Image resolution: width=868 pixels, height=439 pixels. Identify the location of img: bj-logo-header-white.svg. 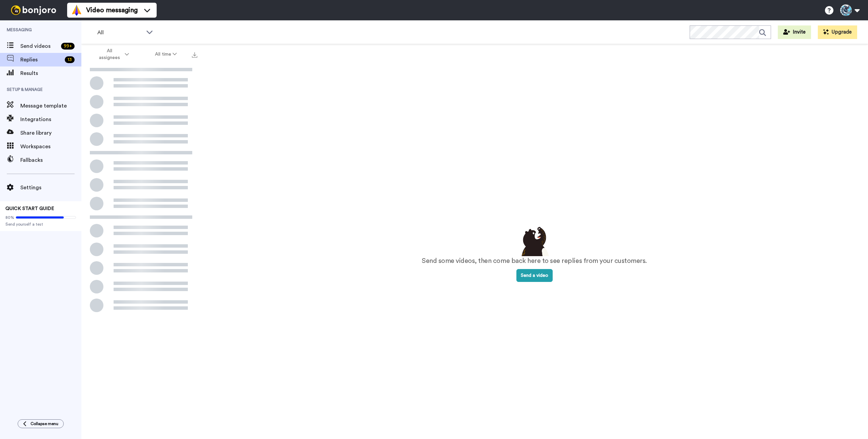
(33, 10).